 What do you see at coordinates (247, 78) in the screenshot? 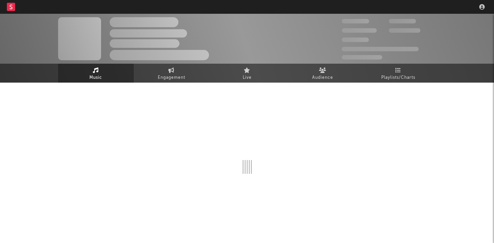
I see `span: Live` at bounding box center [247, 78].